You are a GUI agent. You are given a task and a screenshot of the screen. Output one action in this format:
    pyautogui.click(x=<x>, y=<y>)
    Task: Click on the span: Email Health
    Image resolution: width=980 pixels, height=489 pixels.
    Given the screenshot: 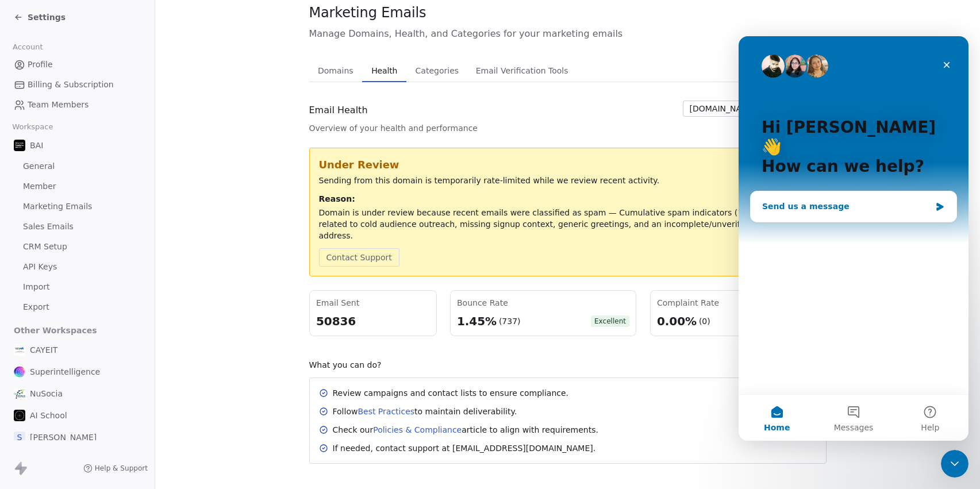 What is the action you would take?
    pyautogui.click(x=338, y=110)
    